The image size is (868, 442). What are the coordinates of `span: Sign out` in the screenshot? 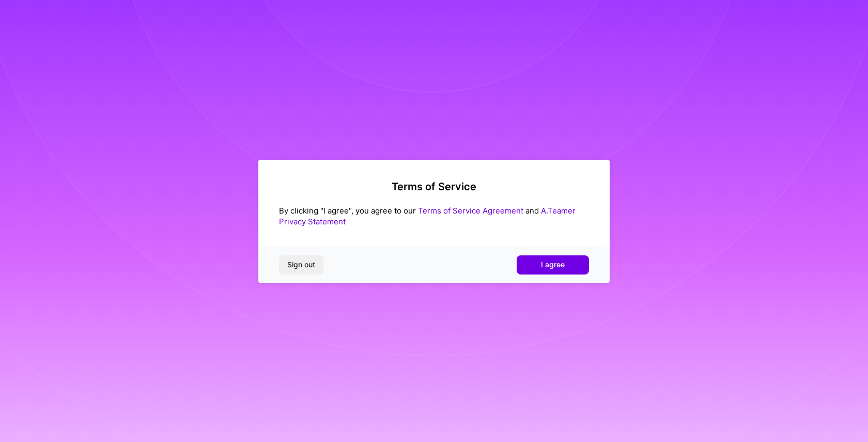 It's located at (301, 265).